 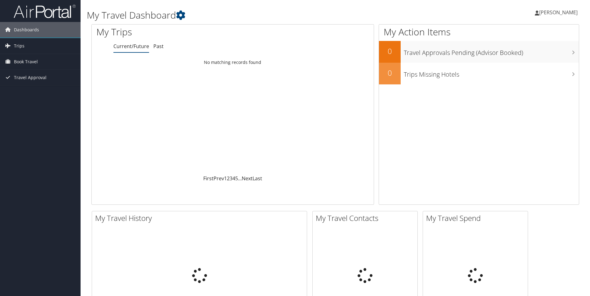 What do you see at coordinates (367, 218) in the screenshot?
I see `h2: My Travel Contacts` at bounding box center [367, 218].